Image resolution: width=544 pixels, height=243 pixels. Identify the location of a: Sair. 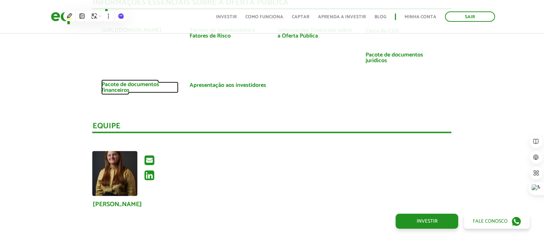
(470, 16).